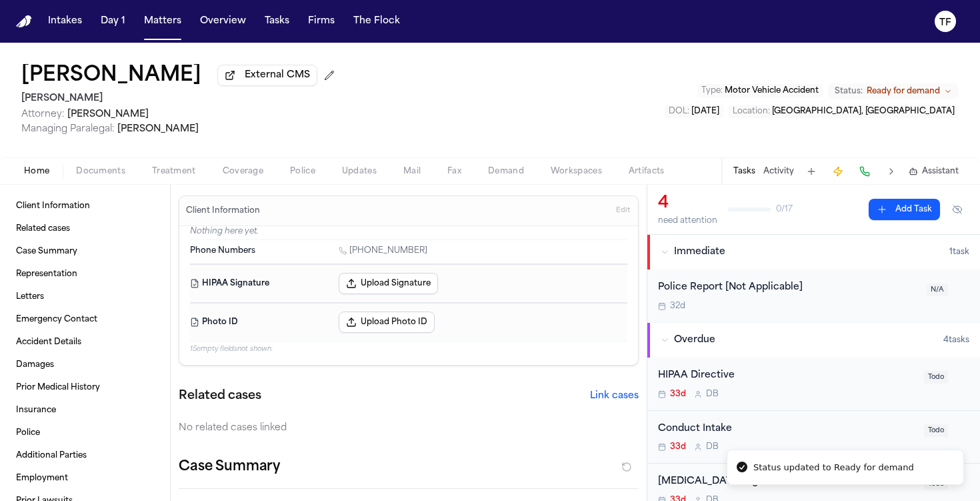  What do you see at coordinates (813, 437) in the screenshot?
I see `div: Open task: Conduct Intake` at bounding box center [813, 437].